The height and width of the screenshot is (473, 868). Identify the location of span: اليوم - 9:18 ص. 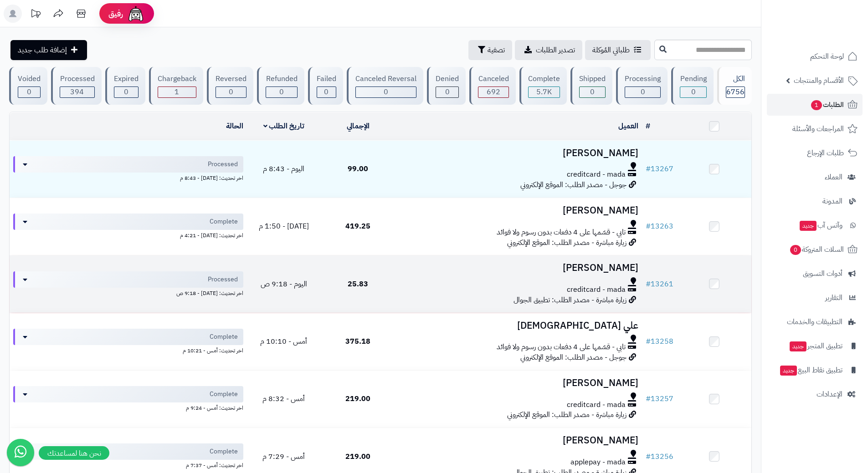
(284, 284).